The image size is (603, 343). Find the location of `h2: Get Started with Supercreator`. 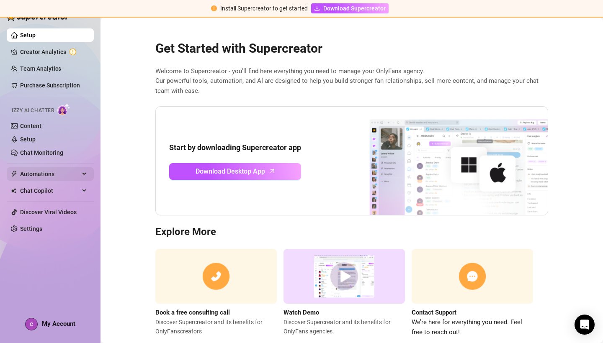

h2: Get Started with Supercreator is located at coordinates (352, 49).